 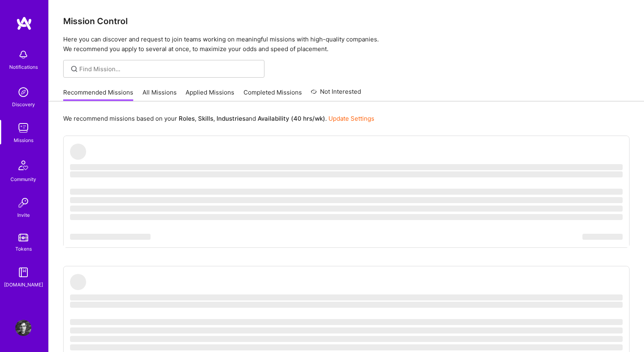 I want to click on img: Invite, so click(x=23, y=203).